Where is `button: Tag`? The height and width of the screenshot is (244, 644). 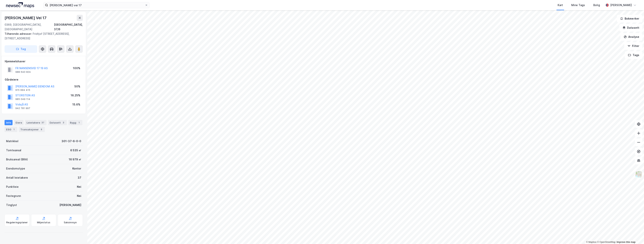
button: Tag is located at coordinates (21, 49).